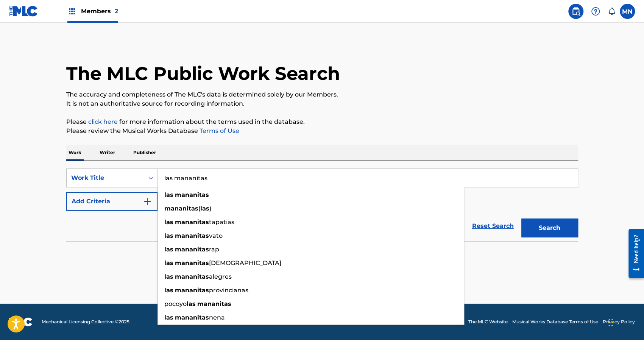  Describe the element at coordinates (103, 121) in the screenshot. I see `a: click here` at that location.